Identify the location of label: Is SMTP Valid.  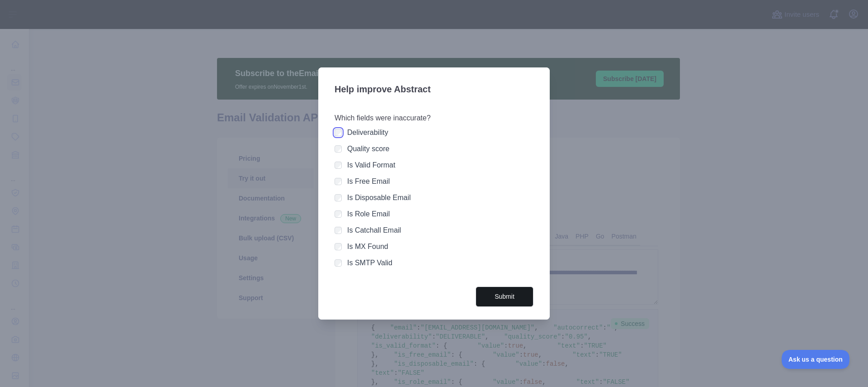
(370, 263).